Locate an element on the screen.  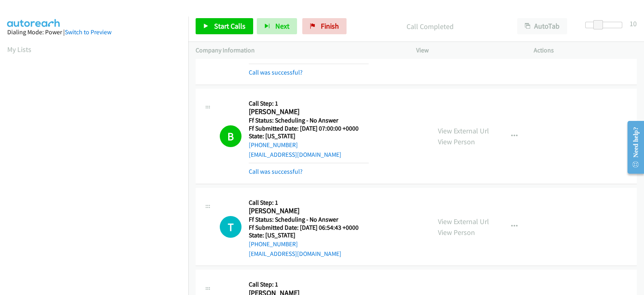
a: Start Calls is located at coordinates (224, 26).